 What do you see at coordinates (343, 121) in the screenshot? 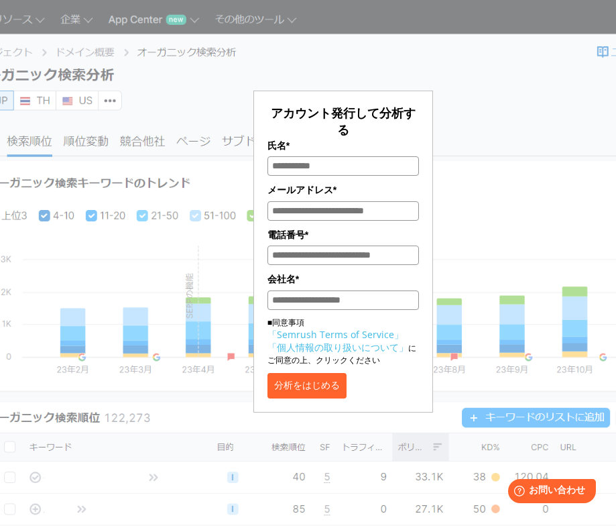
I see `span: アカウント発行して分析する` at bounding box center [343, 121].